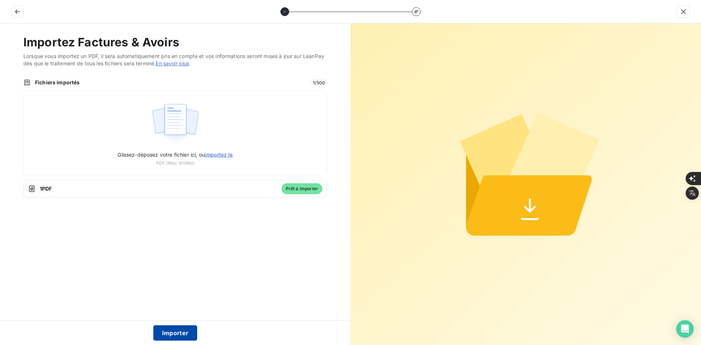 Image resolution: width=701 pixels, height=345 pixels. What do you see at coordinates (685, 329) in the screenshot?
I see `div: Open Intercom Messenger` at bounding box center [685, 329].